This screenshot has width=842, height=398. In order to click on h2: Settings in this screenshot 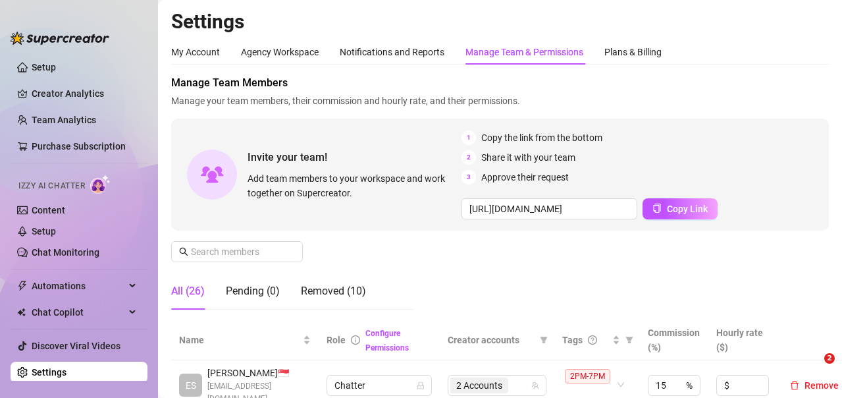, I will do `click(500, 22)`.